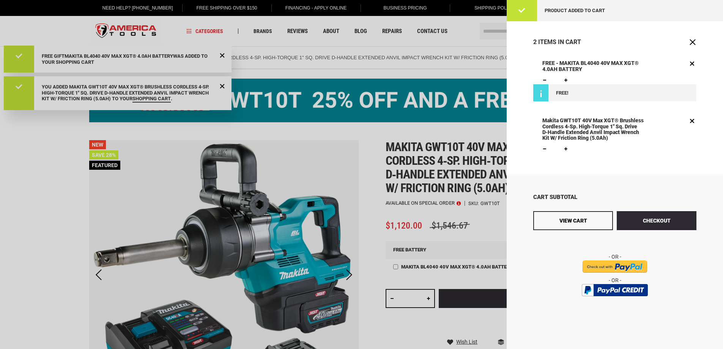  Describe the element at coordinates (656, 220) in the screenshot. I see `button: Checkout` at that location.